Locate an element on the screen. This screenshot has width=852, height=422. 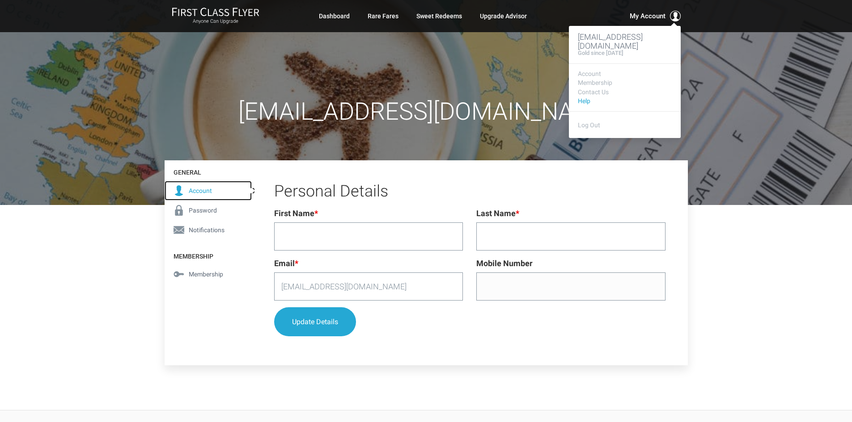
a: Notifications is located at coordinates (208, 230).